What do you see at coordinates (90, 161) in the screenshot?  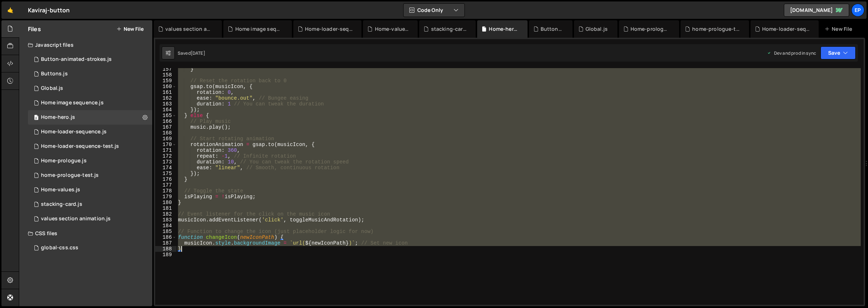 I see `div: 16061/43249.js` at bounding box center [90, 161].